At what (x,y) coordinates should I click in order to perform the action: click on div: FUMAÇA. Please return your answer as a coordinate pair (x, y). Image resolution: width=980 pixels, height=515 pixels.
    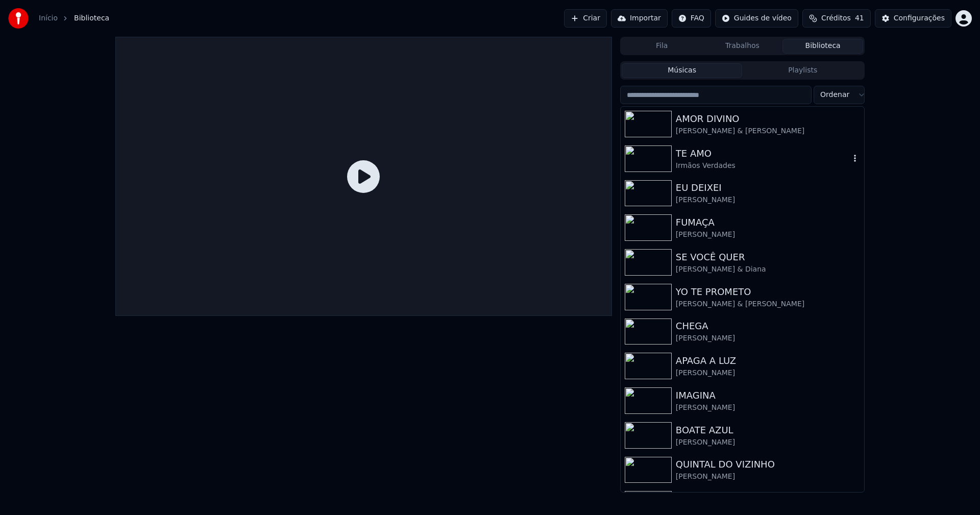
    Looking at the image, I should click on (767, 223).